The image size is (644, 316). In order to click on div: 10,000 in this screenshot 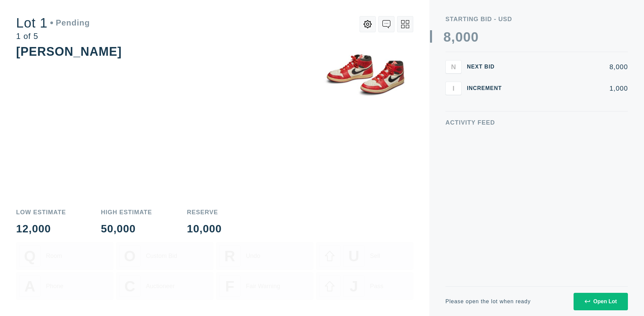, I will do `click(204, 229)`.